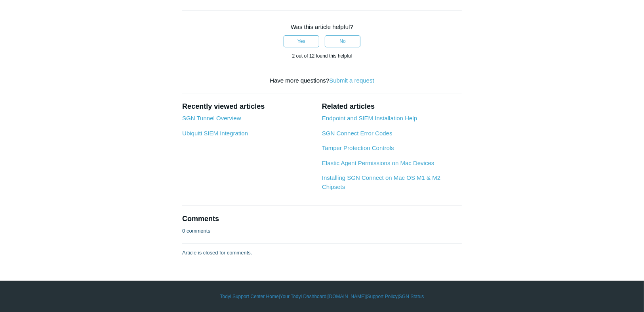  What do you see at coordinates (249, 296) in the screenshot?
I see `a: Todyl Support Center Home` at bounding box center [249, 296].